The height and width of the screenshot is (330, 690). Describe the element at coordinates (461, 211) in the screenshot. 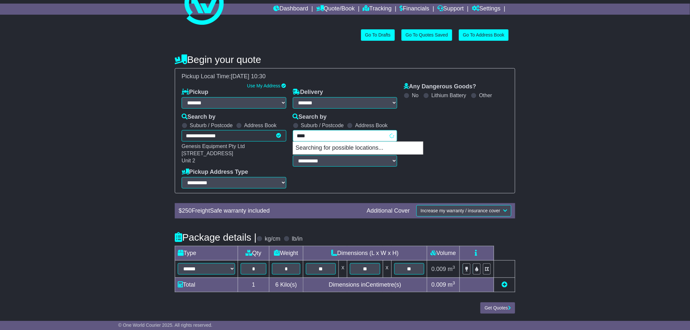

I see `span: Increase my warranty / insurance cover` at that location.